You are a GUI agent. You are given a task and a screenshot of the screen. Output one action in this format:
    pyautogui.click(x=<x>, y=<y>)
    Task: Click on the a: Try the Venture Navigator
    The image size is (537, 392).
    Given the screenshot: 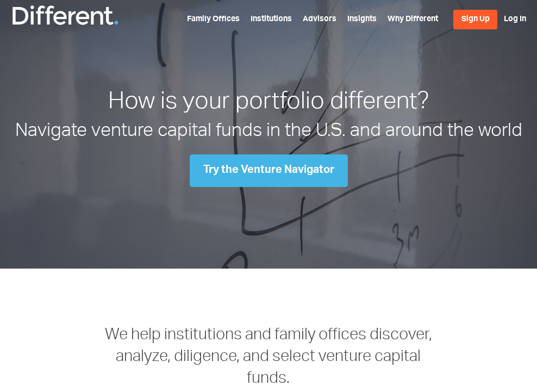 What is the action you would take?
    pyautogui.click(x=268, y=170)
    